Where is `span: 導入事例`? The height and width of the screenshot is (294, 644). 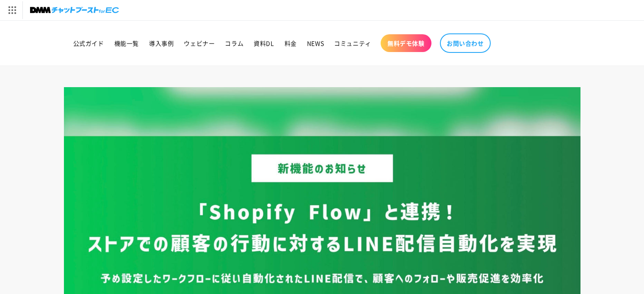
span: 導入事例 is located at coordinates (162, 43).